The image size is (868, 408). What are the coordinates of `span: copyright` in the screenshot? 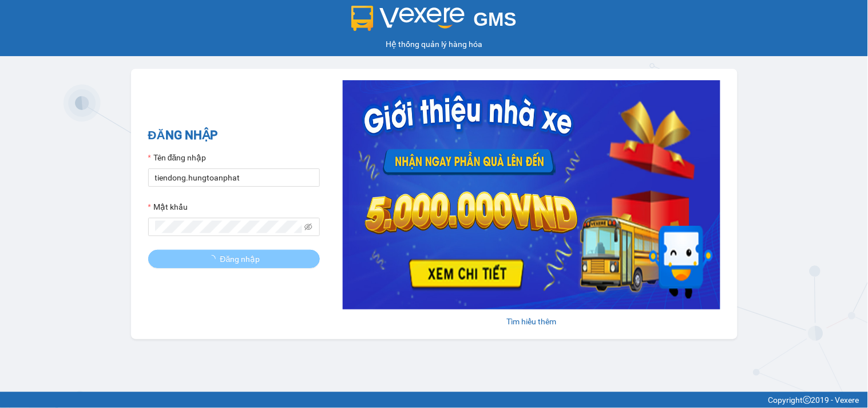 It's located at (808, 400).